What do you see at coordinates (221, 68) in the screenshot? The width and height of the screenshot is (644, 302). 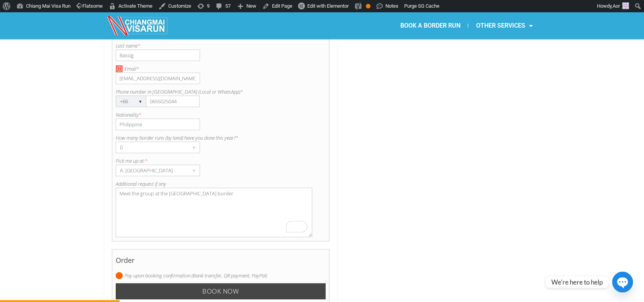 I see `label: Email` at bounding box center [221, 68].